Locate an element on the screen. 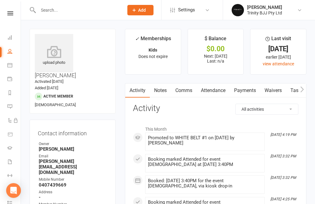 The height and width of the screenshot is (204, 315). span: Settings is located at coordinates (186, 10).